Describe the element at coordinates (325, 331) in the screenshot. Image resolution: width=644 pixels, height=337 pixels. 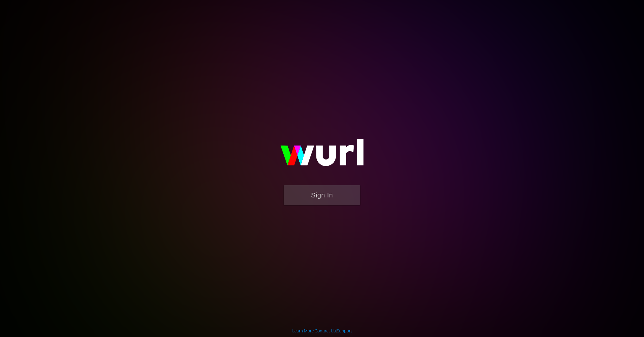
I see `a: Contact Us` at that location.